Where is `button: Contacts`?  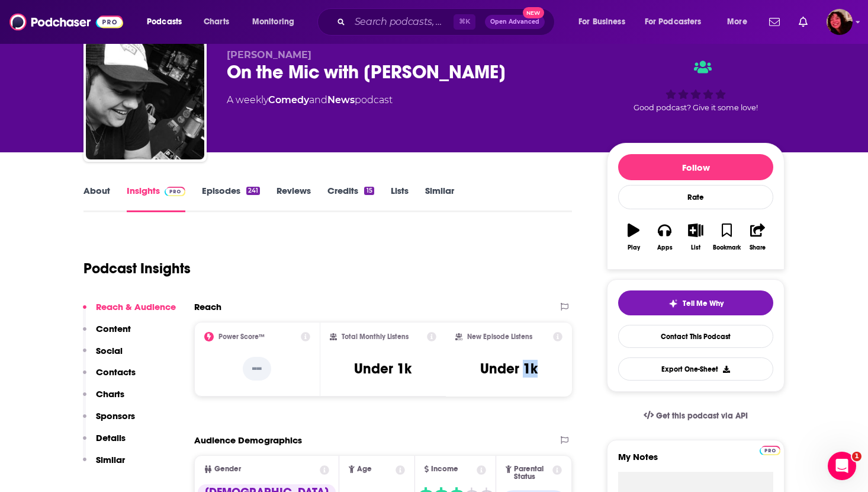
button: Contacts is located at coordinates (109, 377).